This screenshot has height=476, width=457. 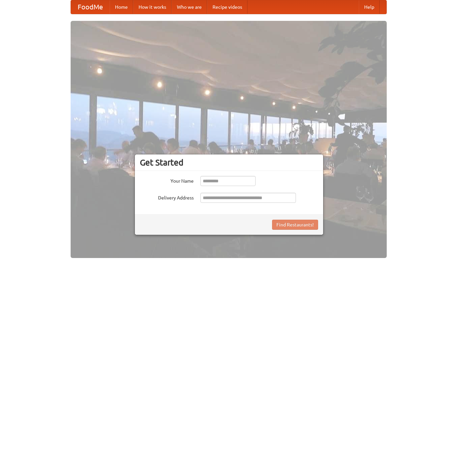 What do you see at coordinates (90, 7) in the screenshot?
I see `a: FoodMe` at bounding box center [90, 7].